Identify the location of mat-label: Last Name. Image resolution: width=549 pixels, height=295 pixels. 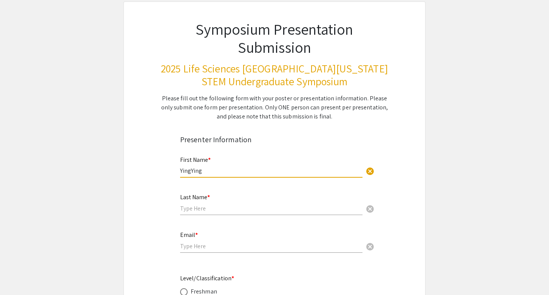
(195, 197).